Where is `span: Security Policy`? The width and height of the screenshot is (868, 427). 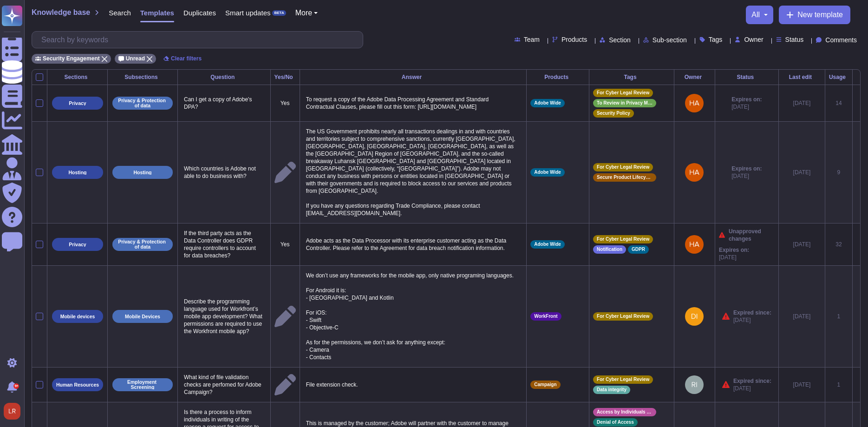 span: Security Policy is located at coordinates (614, 113).